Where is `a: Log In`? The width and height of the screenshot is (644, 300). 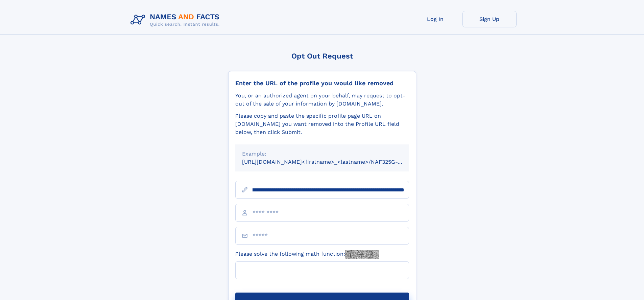 a: Log In is located at coordinates (435, 19).